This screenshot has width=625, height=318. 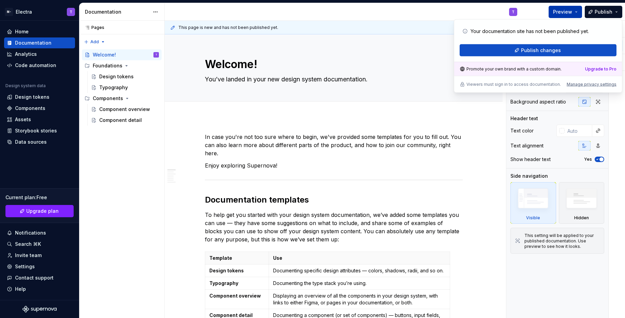 What do you see at coordinates (228, 28) in the screenshot?
I see `span: This page is new and has not been published yet.` at bounding box center [228, 28].